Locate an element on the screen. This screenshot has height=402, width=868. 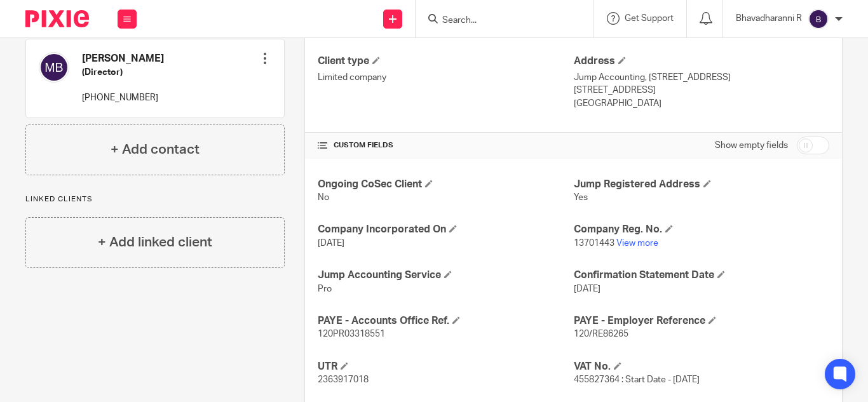
h4: Ongoing CoSec Client is located at coordinates (445, 185).